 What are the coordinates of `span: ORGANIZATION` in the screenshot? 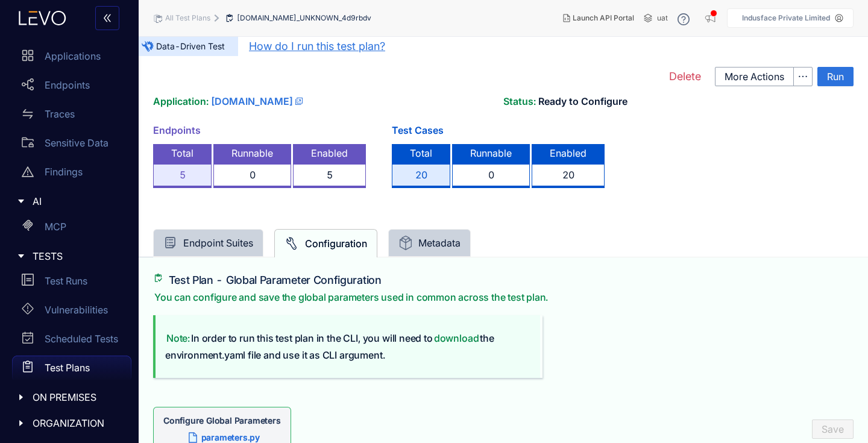 It's located at (77, 423).